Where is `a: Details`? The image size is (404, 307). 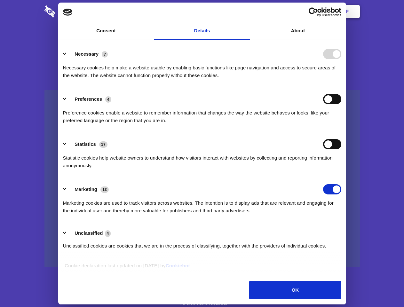
a: Details is located at coordinates (202, 31).